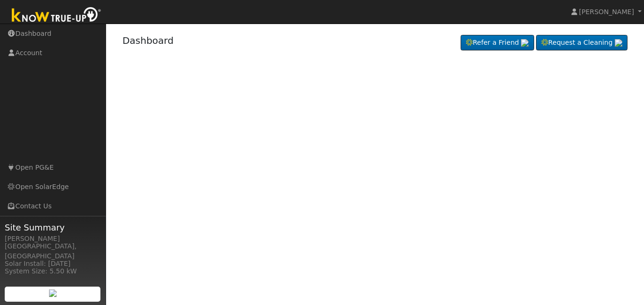 The width and height of the screenshot is (644, 305). What do you see at coordinates (53, 271) in the screenshot?
I see `div: System Size: 5.50 kW` at bounding box center [53, 271].